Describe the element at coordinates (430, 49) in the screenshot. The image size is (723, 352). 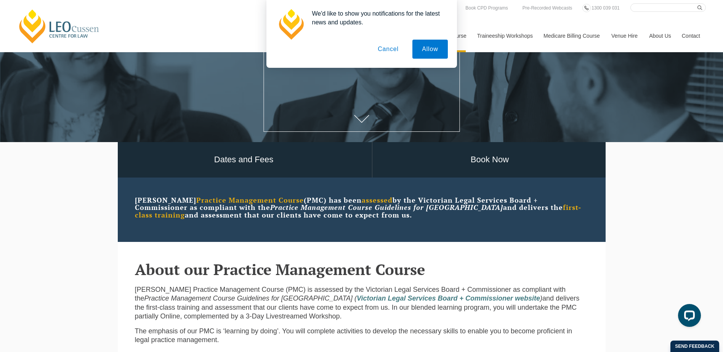
I see `button: Allow` at that location.